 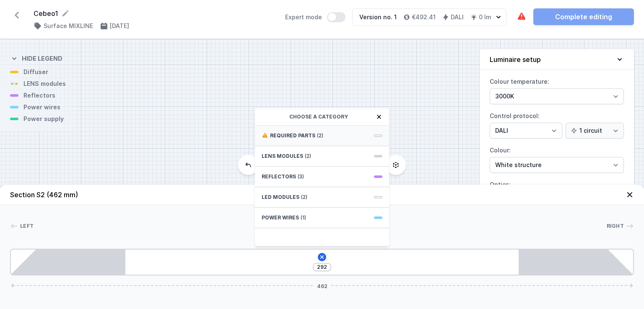 What do you see at coordinates (62, 195) in the screenshot?
I see `span: (462 mm)` at bounding box center [62, 195].